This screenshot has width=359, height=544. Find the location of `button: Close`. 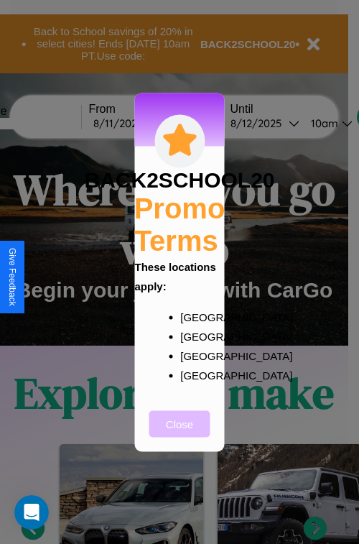

button: Close is located at coordinates (180, 423).